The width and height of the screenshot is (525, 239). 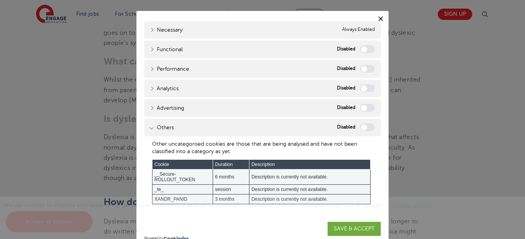 I want to click on td: XANDR_PANID, so click(x=183, y=199).